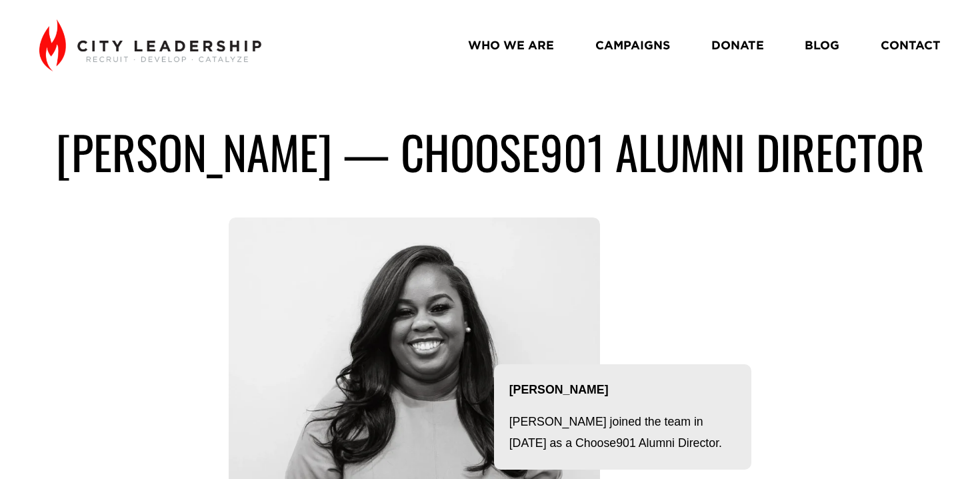  I want to click on a: City Leadership - Recruit. Develop. Catalyze., so click(150, 45).